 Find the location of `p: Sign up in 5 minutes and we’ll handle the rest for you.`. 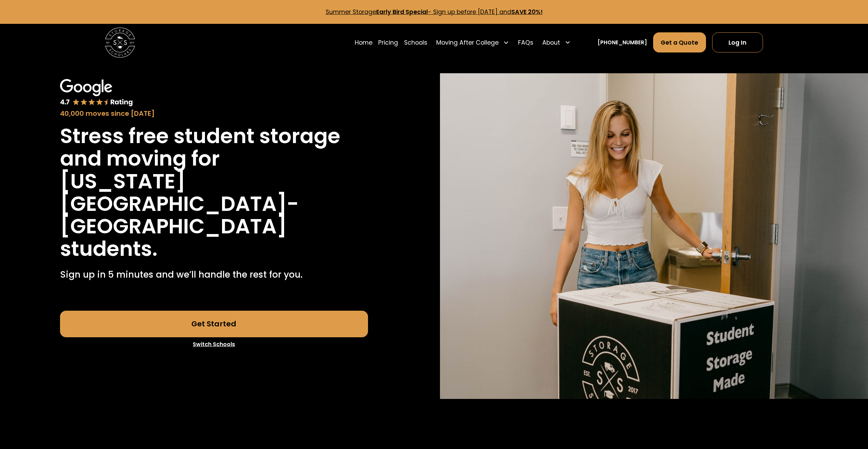

p: Sign up in 5 minutes and we’ll handle the rest for you. is located at coordinates (181, 274).